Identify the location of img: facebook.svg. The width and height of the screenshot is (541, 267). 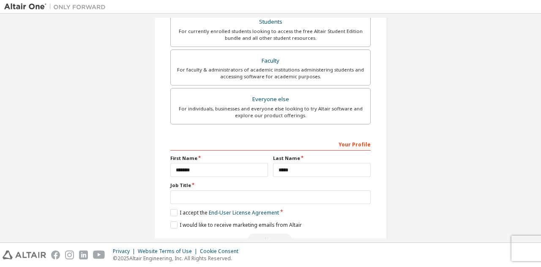
(55, 254).